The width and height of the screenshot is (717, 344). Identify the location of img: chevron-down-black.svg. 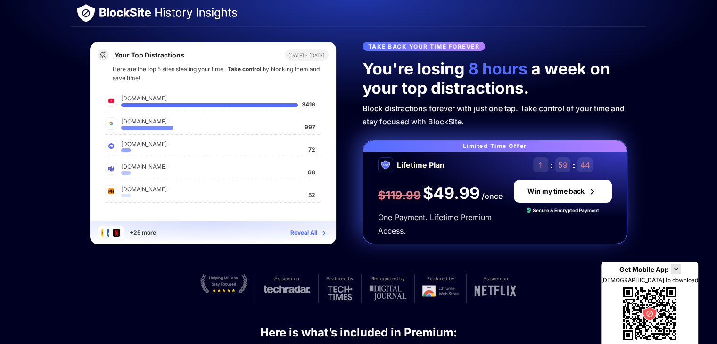
(676, 269).